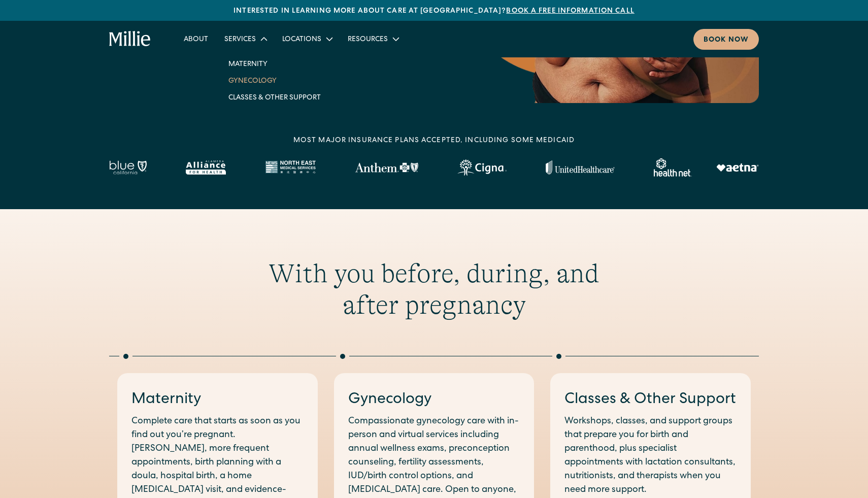 This screenshot has width=868, height=498. I want to click on img: Alameda Alliance logo, so click(205, 168).